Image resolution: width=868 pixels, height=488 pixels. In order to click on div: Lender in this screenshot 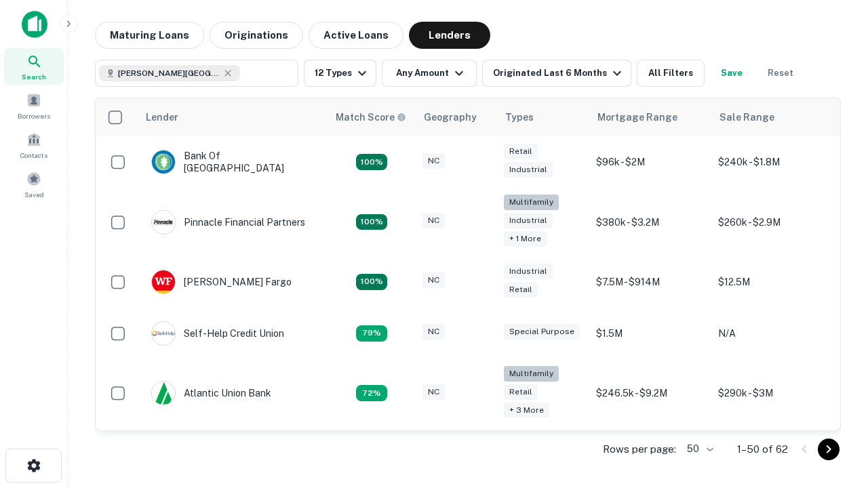, I will do `click(162, 117)`.